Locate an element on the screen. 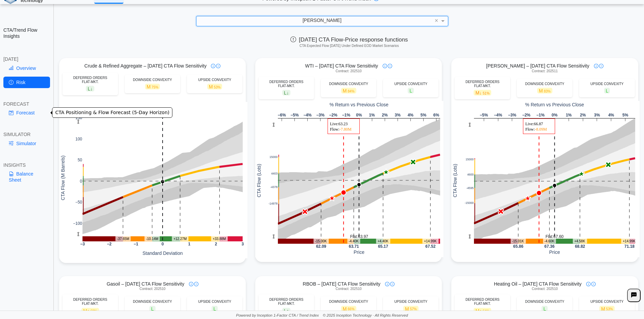 The height and width of the screenshot is (319, 644). span: Contract: 202511 is located at coordinates (545, 71).